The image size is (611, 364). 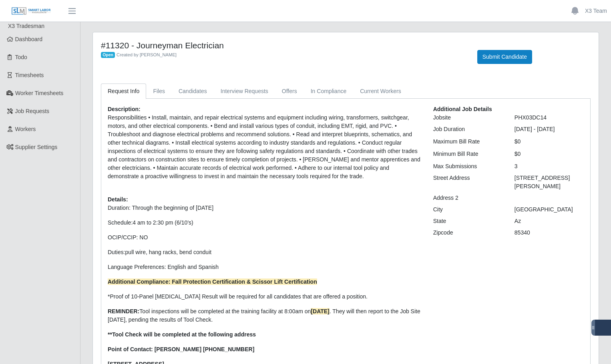 I want to click on p: Responsibilities • Install, maintain, and repair electrical systems and equipment including wirin..., so click(x=264, y=147).